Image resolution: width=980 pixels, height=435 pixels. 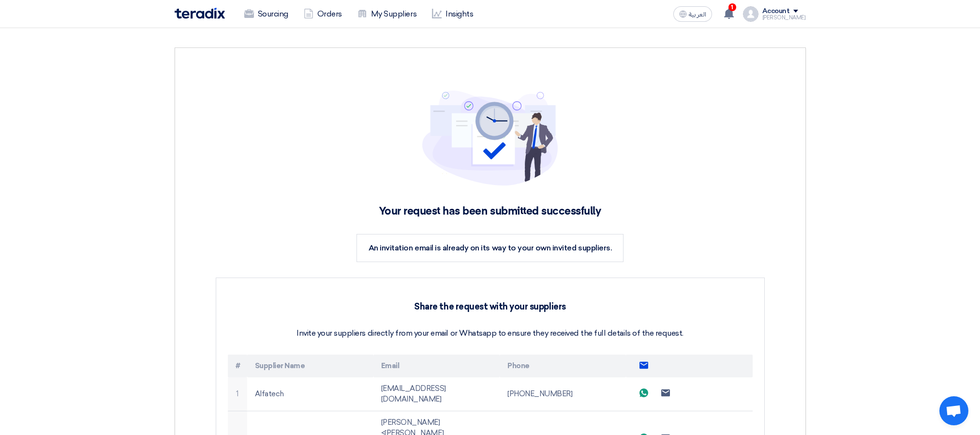 What do you see at coordinates (563, 365) in the screenshot?
I see `th: Phone` at bounding box center [563, 365].